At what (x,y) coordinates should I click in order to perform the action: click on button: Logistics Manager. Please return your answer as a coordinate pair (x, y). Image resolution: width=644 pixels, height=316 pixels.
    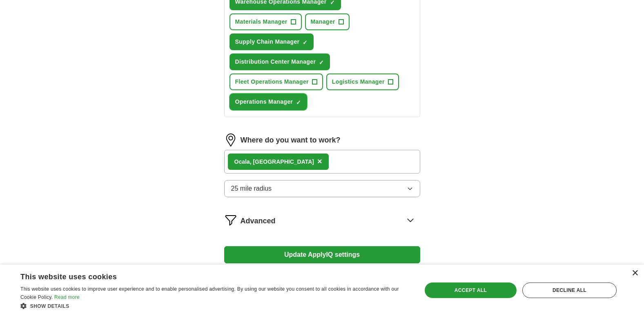
    Looking at the image, I should click on (363, 82).